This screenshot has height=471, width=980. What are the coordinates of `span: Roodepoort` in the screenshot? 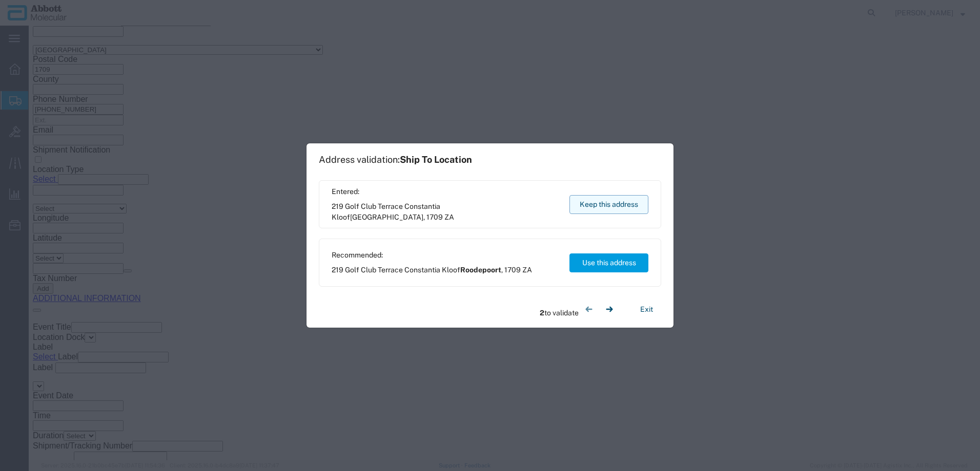 It's located at (481, 270).